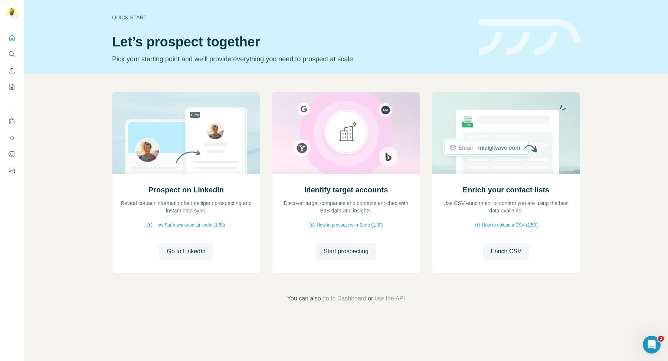  I want to click on h1: Let’s prospect together, so click(291, 42).